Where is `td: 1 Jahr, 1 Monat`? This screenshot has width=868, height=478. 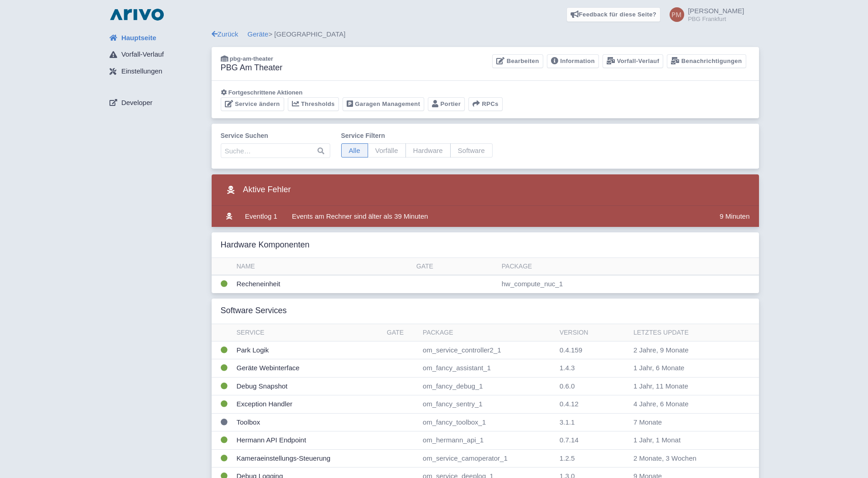
td: 1 Jahr, 1 Monat is located at coordinates (685, 440).